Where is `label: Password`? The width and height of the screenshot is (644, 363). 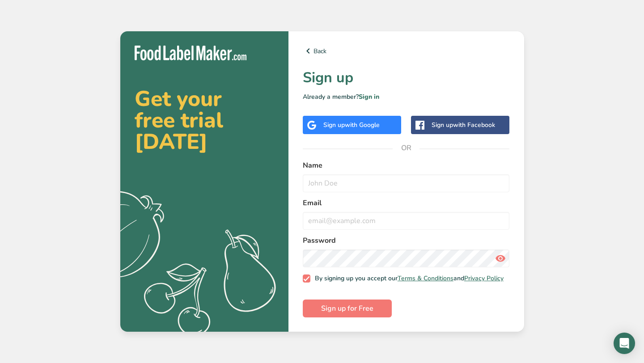
label: Password is located at coordinates (406, 241).